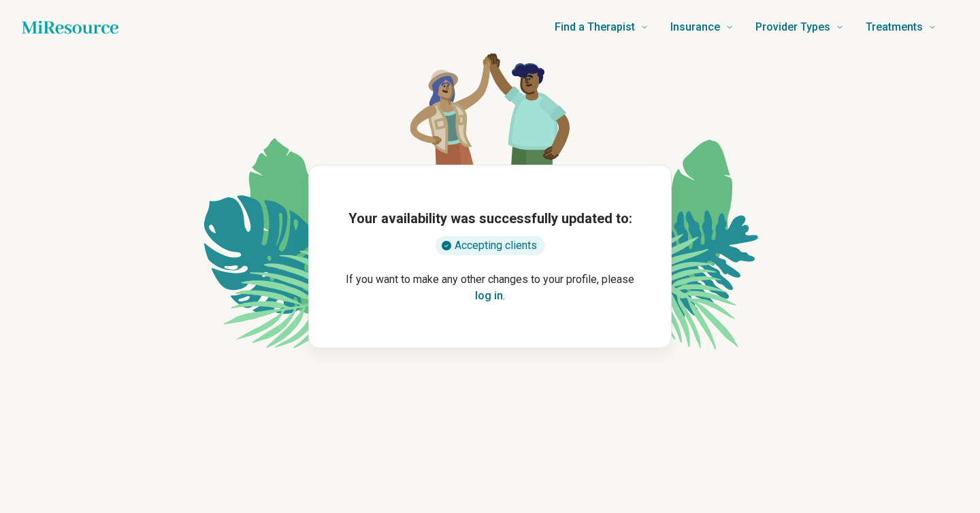  I want to click on div: Accepting clients, so click(490, 246).